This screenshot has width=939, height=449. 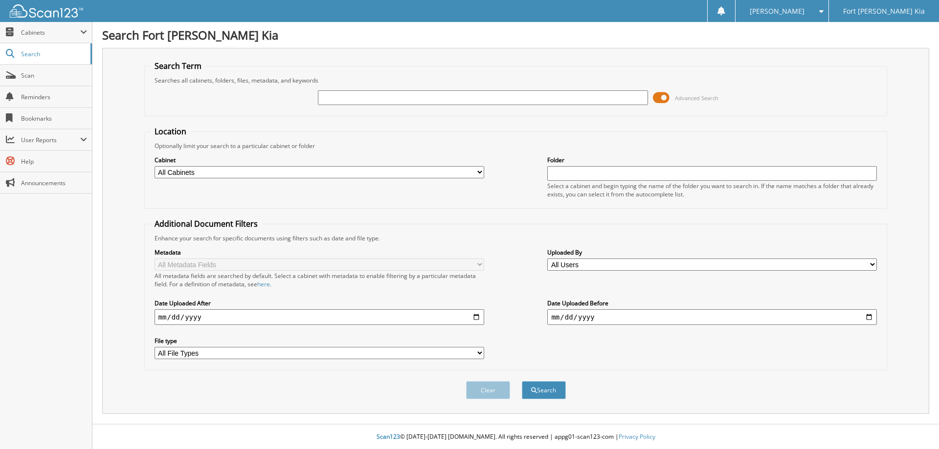 What do you see at coordinates (54, 183) in the screenshot?
I see `span: Announcements` at bounding box center [54, 183].